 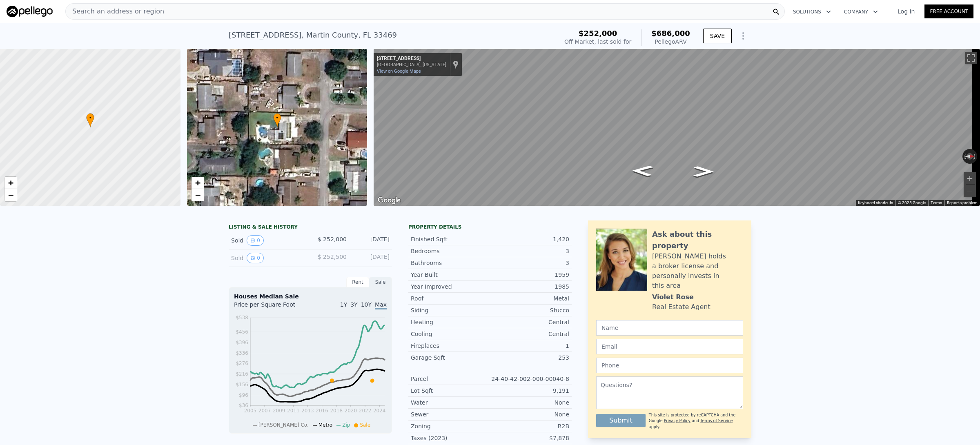 What do you see at coordinates (970, 156) in the screenshot?
I see `button: Reset the view` at bounding box center [970, 156].